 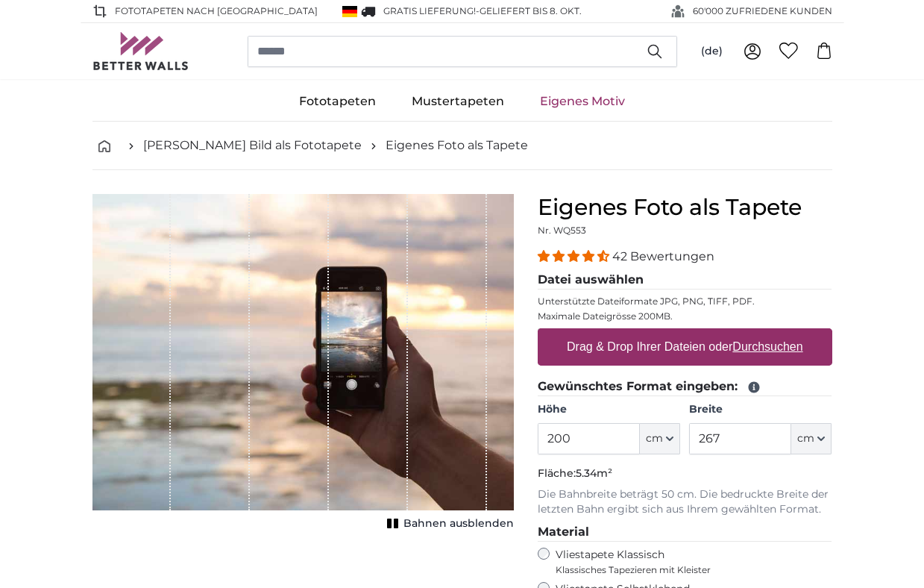 I want to click on span: 60'000 ZUFRIEDENE KUNDEN, so click(x=762, y=11).